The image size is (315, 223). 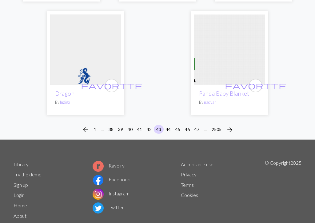 I want to click on button: 44, so click(x=168, y=129).